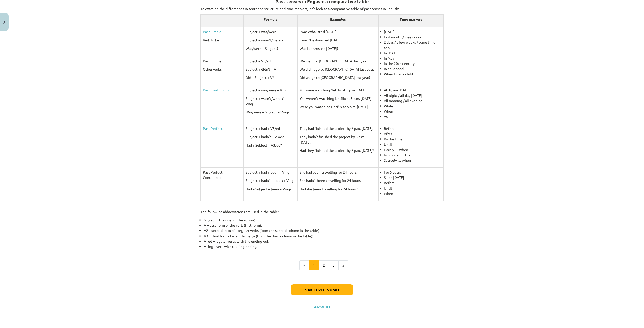 The height and width of the screenshot is (328, 644). What do you see at coordinates (270, 112) in the screenshot?
I see `p: Was/were + Subject + Ving?` at bounding box center [270, 112].